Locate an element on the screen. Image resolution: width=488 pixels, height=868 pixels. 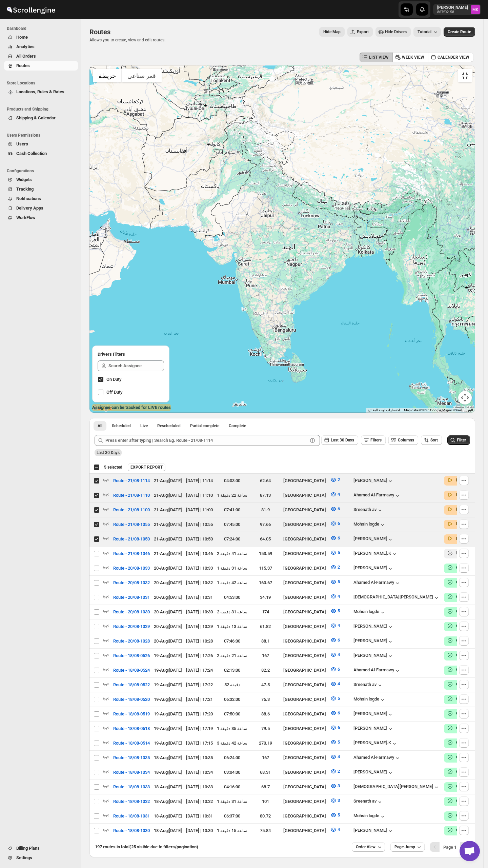
button: Route - 20/08-1031 is located at coordinates (132, 597).